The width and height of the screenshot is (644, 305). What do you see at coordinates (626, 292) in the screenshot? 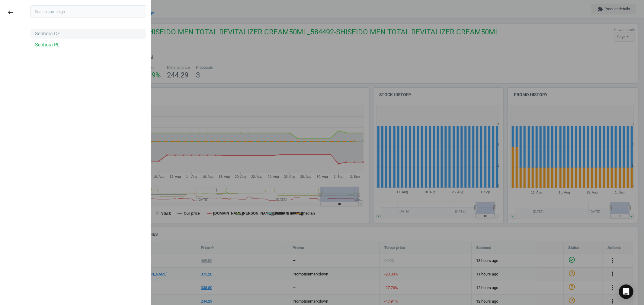
I see `div: Open Intercom Messenger` at bounding box center [626, 292].